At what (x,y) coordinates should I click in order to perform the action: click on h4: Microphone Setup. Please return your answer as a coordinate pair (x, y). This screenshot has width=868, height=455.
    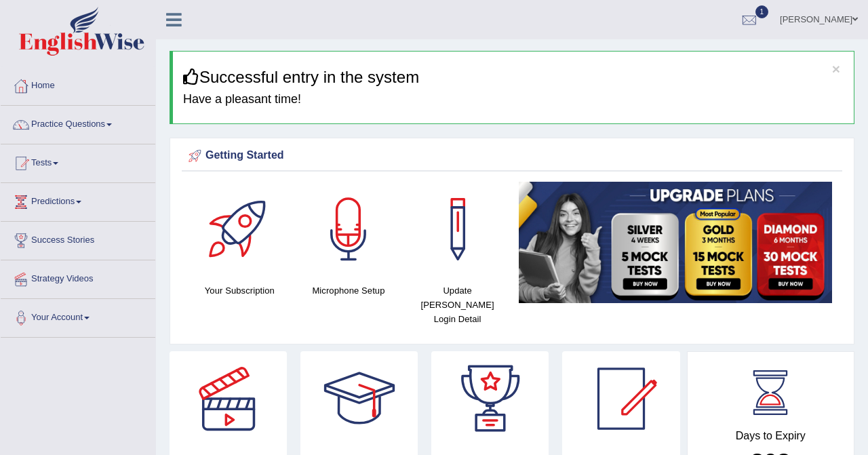
    Looking at the image, I should click on (349, 290).